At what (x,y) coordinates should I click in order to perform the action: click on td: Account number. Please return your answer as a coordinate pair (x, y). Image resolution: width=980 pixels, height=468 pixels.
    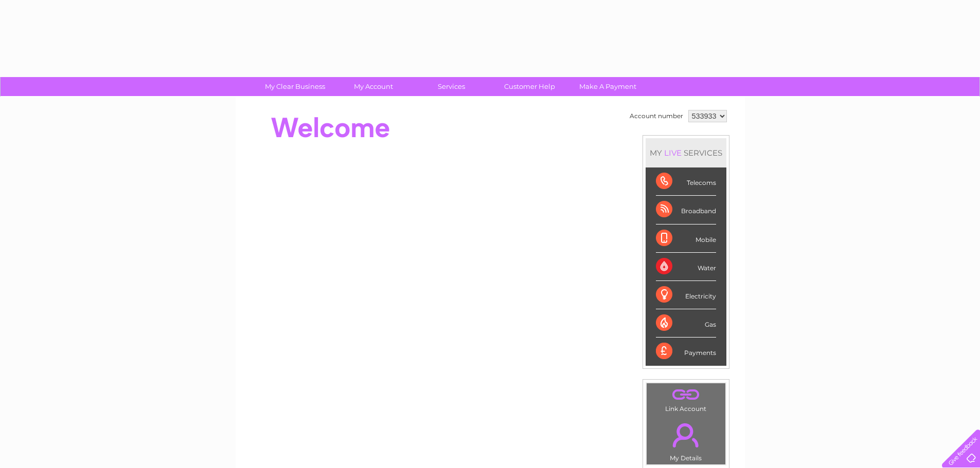
    Looking at the image, I should click on (656, 116).